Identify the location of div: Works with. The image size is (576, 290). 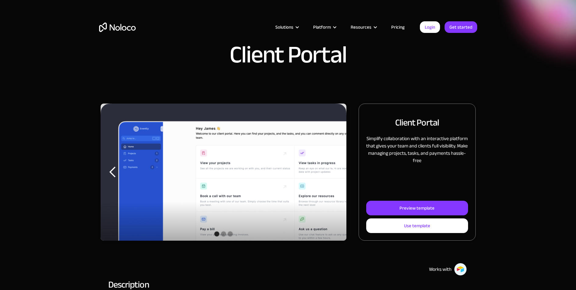
(440, 270).